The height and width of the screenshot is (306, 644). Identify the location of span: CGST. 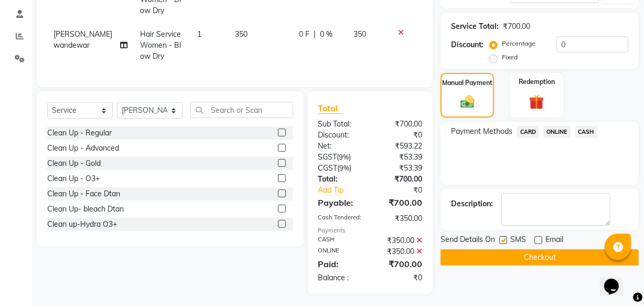
(328, 168).